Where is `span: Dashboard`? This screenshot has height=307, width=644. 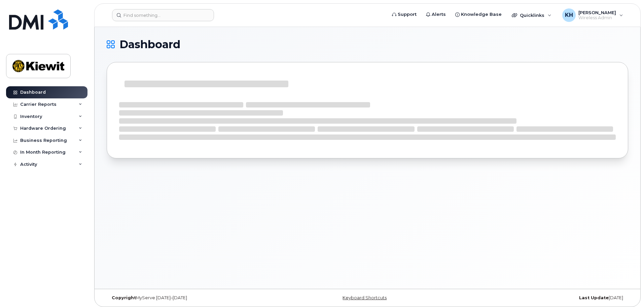 span: Dashboard is located at coordinates (150, 45).